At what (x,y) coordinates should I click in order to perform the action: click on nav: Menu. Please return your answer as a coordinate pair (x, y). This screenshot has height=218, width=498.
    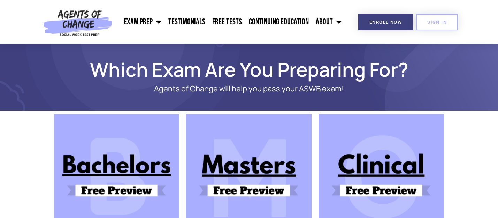
    Looking at the image, I should click on (230, 22).